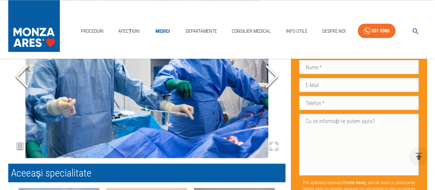 This screenshot has height=190, width=435. What do you see at coordinates (296, 31) in the screenshot?
I see `a: Info Utile` at bounding box center [296, 31].